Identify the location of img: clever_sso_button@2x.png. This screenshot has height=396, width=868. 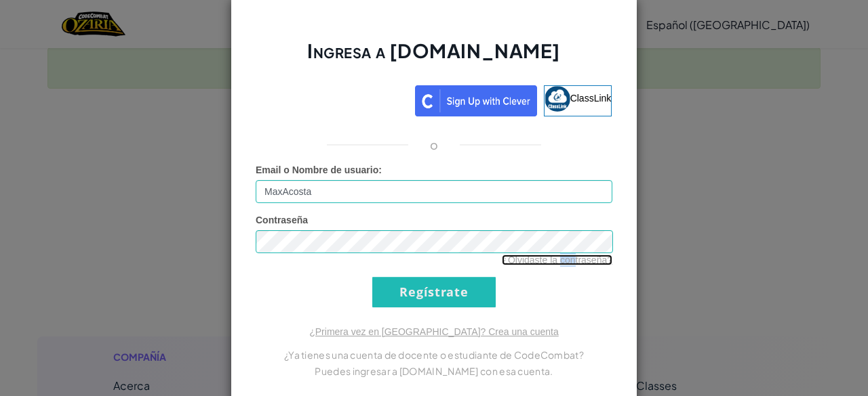
(476, 101).